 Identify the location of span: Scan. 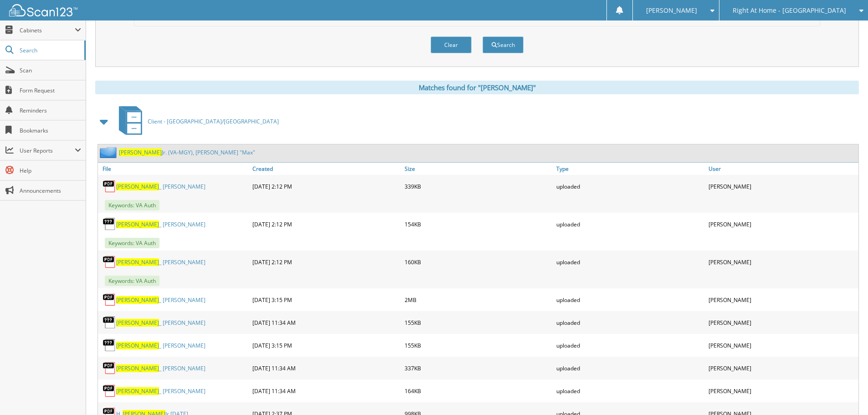
(50, 70).